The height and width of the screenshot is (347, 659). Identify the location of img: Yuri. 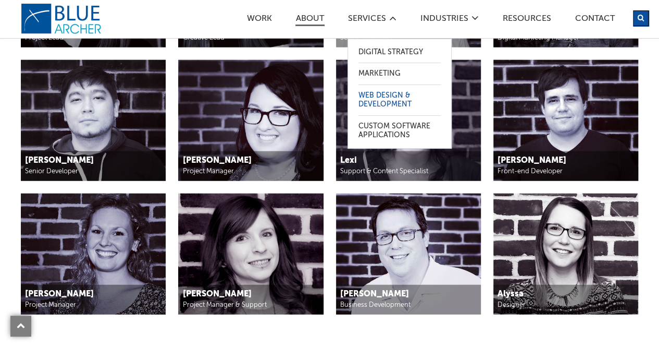
(93, 120).